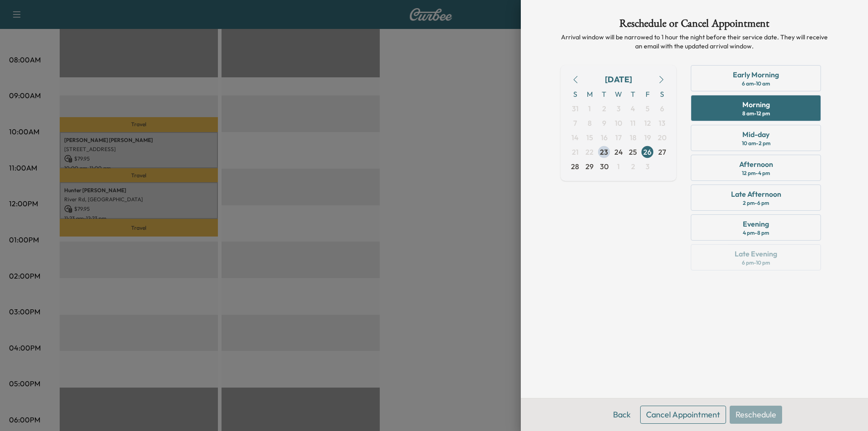 The image size is (868, 431). I want to click on div: 12 pm - 4 pm, so click(756, 173).